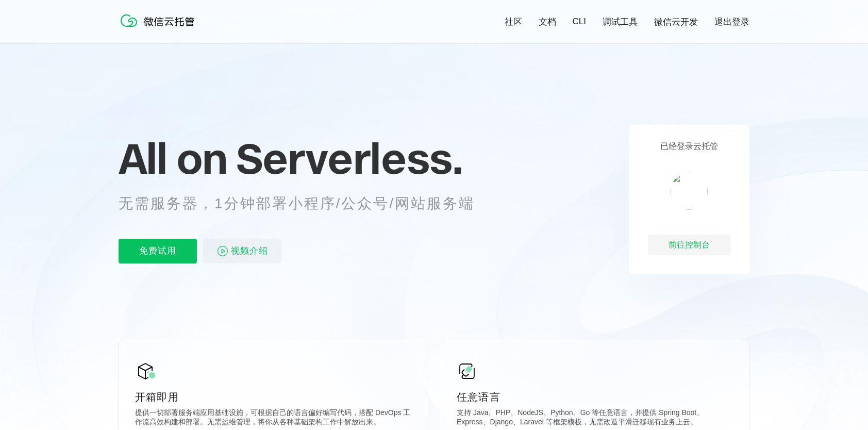 The height and width of the screenshot is (430, 868). What do you see at coordinates (306, 204) in the screenshot?
I see `p: 无需服务器，1分钟部署小程序/公众号/网站服务端` at bounding box center [306, 204].